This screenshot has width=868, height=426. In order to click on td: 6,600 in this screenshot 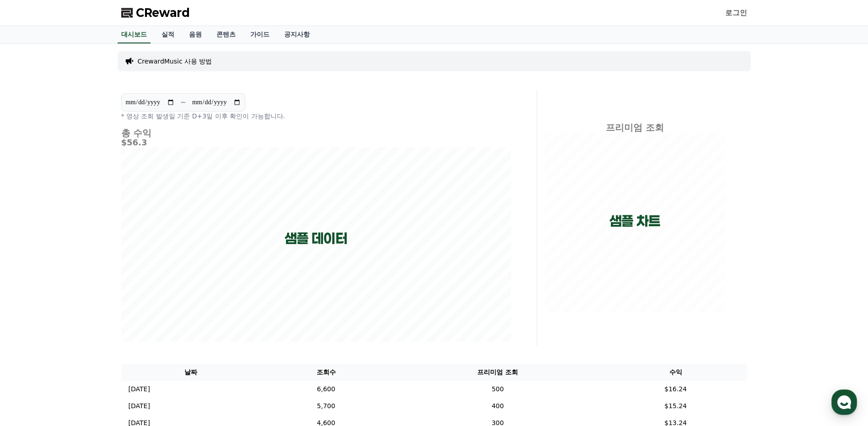, I will do `click(326, 389)`.